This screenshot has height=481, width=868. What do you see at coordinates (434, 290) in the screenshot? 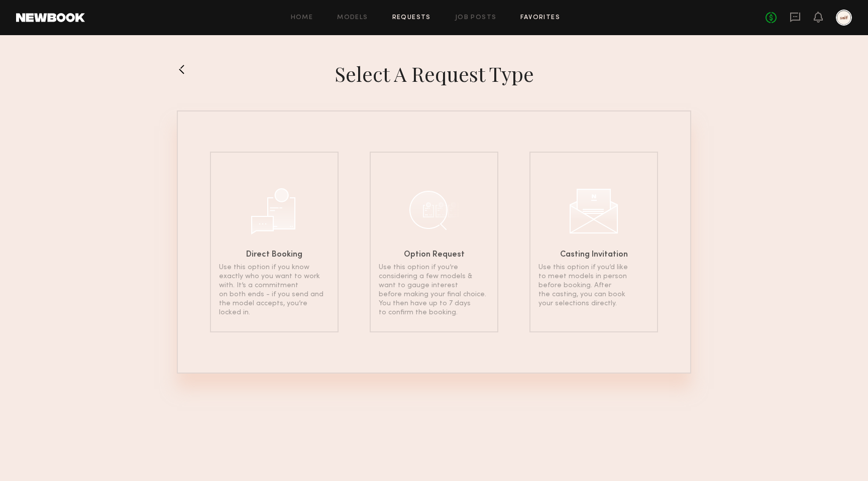
I see `p: Use this option if you’re considering a few models & want to gauge interest before making your fi...` at bounding box center [434, 290].